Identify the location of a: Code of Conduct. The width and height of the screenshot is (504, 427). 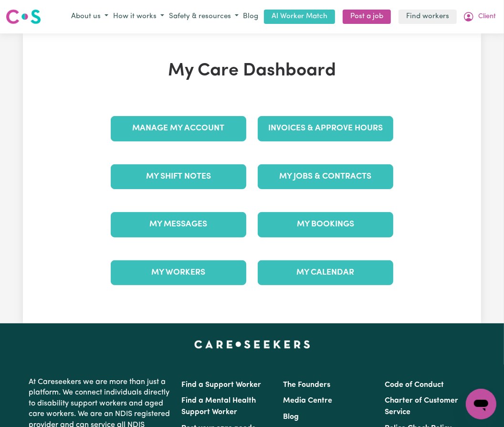
(415, 385).